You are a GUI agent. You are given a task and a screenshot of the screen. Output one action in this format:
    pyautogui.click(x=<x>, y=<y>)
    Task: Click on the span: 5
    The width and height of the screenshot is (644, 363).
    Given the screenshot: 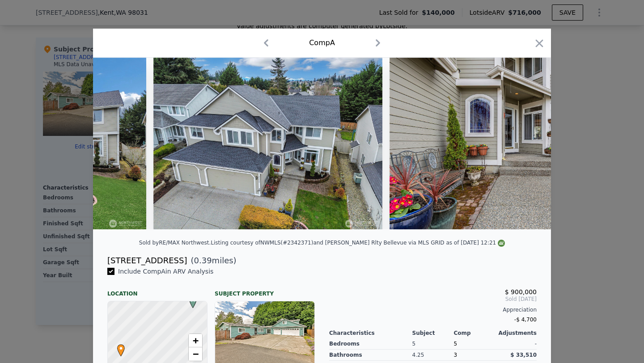 What is the action you would take?
    pyautogui.click(x=455, y=343)
    